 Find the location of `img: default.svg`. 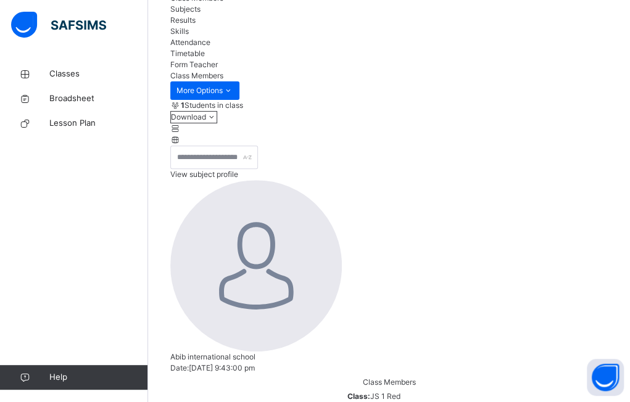

img: default.svg is located at coordinates (256, 266).